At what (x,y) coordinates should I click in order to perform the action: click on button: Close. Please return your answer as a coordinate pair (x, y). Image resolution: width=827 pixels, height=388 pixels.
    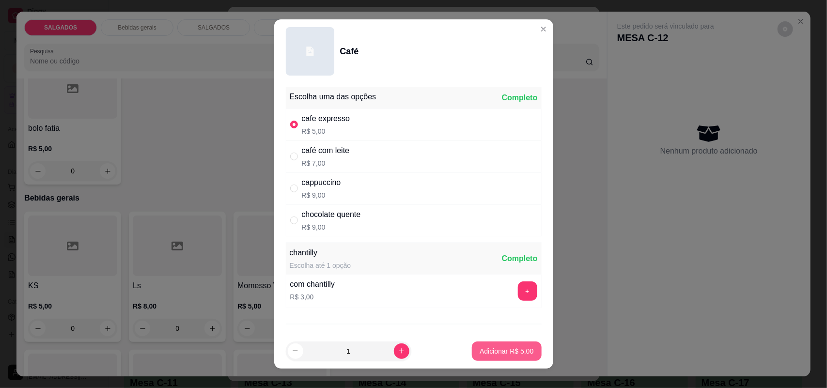
    Looking at the image, I should click on (543, 29).